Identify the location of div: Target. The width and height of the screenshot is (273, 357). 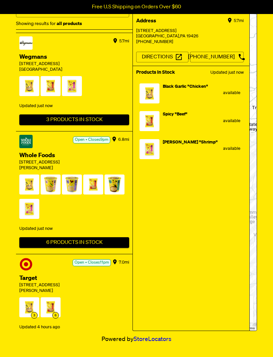
(74, 278).